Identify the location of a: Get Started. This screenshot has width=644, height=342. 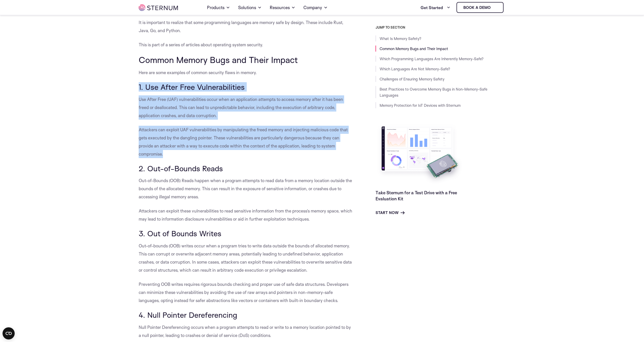
(436, 8).